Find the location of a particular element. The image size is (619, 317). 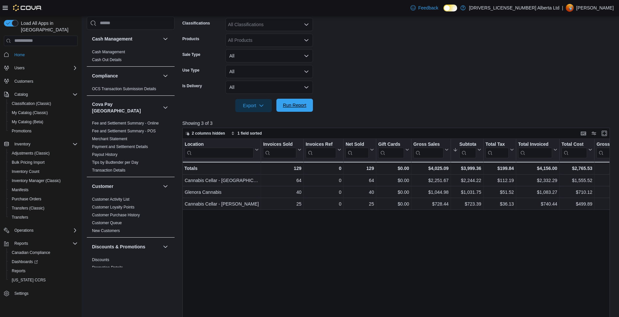

span: Bulk Pricing Import is located at coordinates (43, 162).